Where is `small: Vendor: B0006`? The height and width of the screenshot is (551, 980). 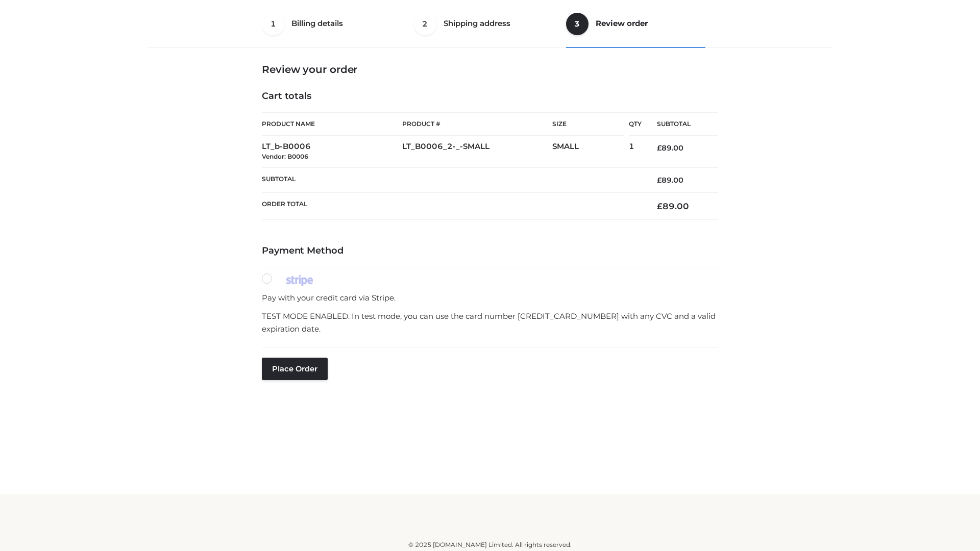 small: Vendor: B0006 is located at coordinates (285, 157).